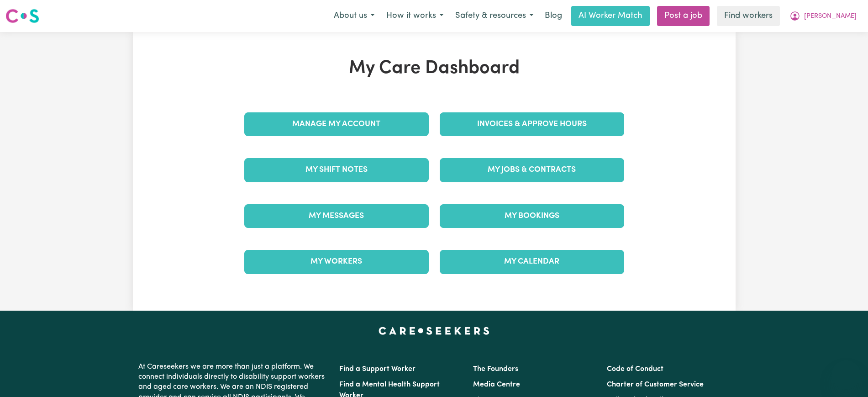 The image size is (868, 397). What do you see at coordinates (554, 16) in the screenshot?
I see `a: Blog` at bounding box center [554, 16].